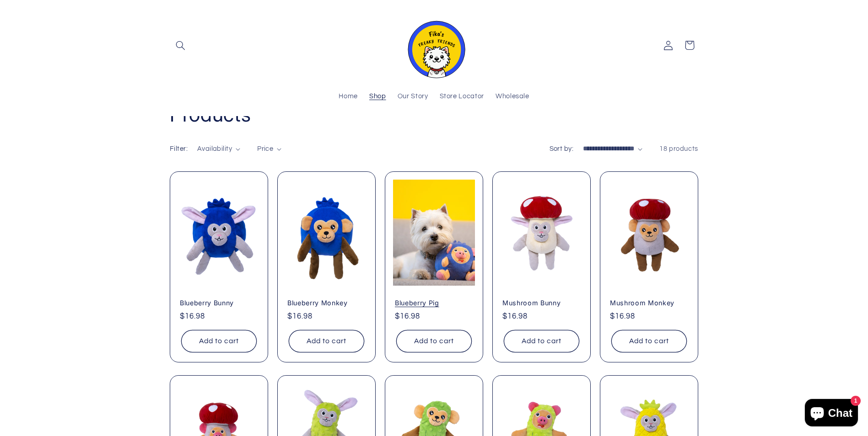 This screenshot has width=868, height=436. I want to click on a: Store Locator, so click(462, 97).